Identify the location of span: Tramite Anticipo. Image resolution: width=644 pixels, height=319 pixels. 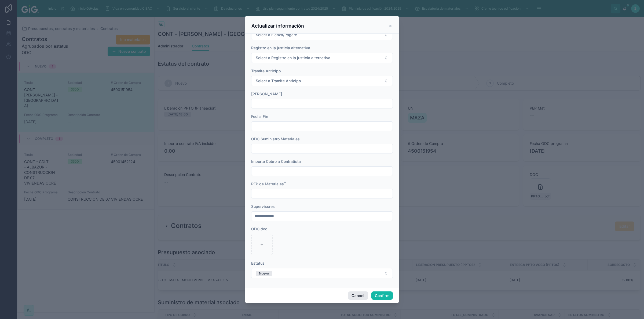
(266, 70).